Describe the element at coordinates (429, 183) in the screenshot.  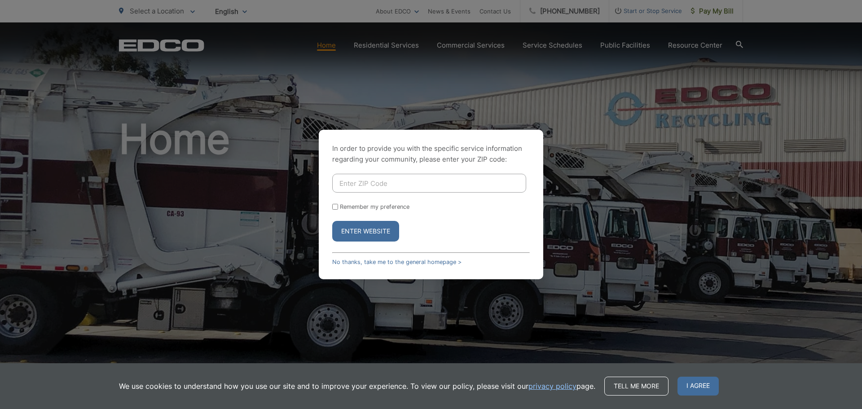
I see `input: Enter ZIP Code` at that location.